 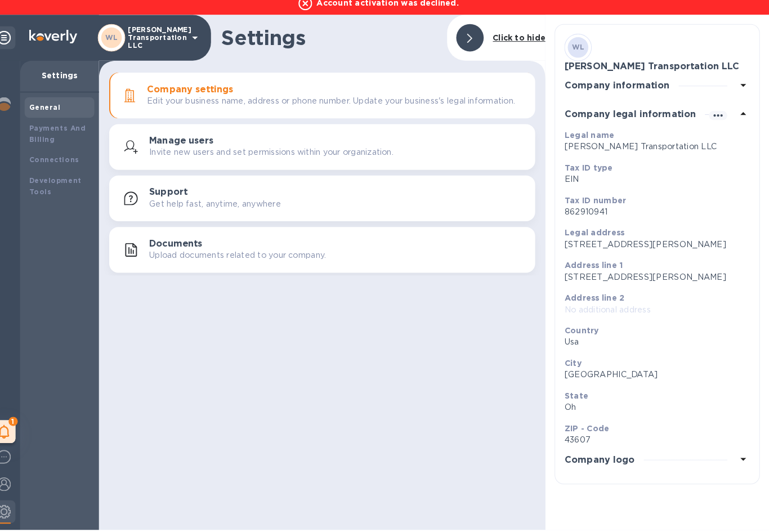 What do you see at coordinates (589, 430) in the screenshot?
I see `b: ZIP - Code` at bounding box center [589, 430].